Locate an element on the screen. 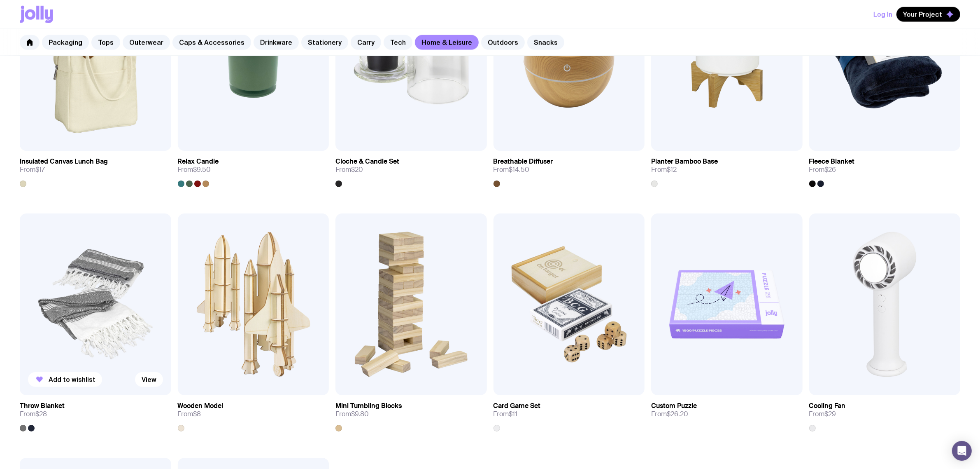 Image resolution: width=980 pixels, height=469 pixels. a: Planter Bamboo BaseFrom$12 is located at coordinates (726, 169).